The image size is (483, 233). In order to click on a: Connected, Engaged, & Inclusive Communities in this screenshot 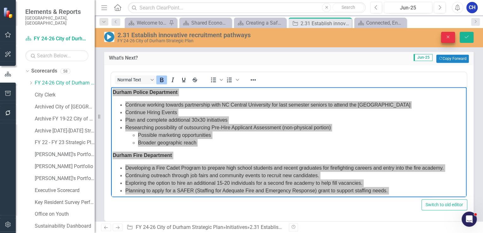, I will do `click(380, 23)`.